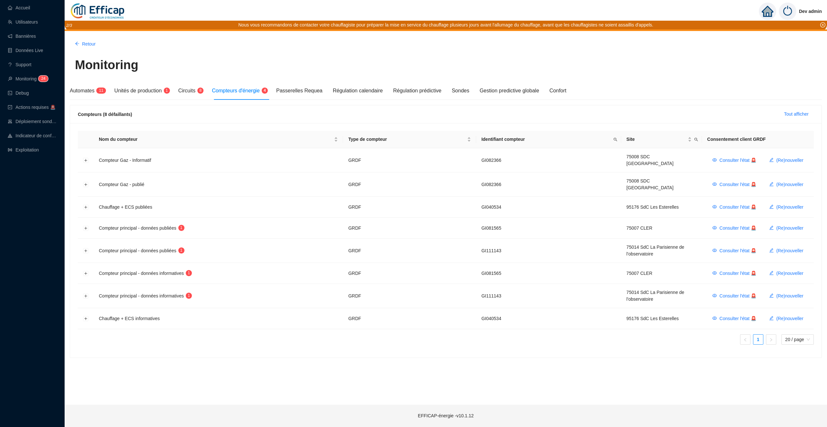  Describe the element at coordinates (549, 273) in the screenshot. I see `td: GI081565` at that location.